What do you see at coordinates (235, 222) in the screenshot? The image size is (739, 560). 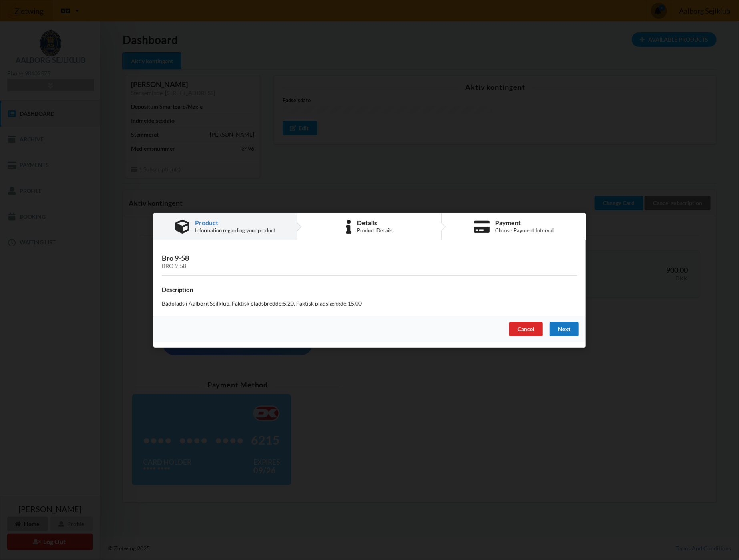 I see `div: Product` at bounding box center [235, 222].